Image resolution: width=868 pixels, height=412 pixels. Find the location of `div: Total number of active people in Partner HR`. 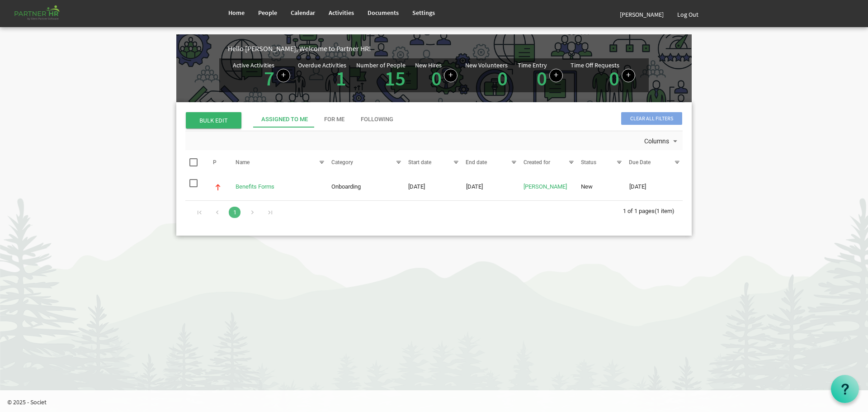

div: Total number of active people in Partner HR is located at coordinates (382, 75).